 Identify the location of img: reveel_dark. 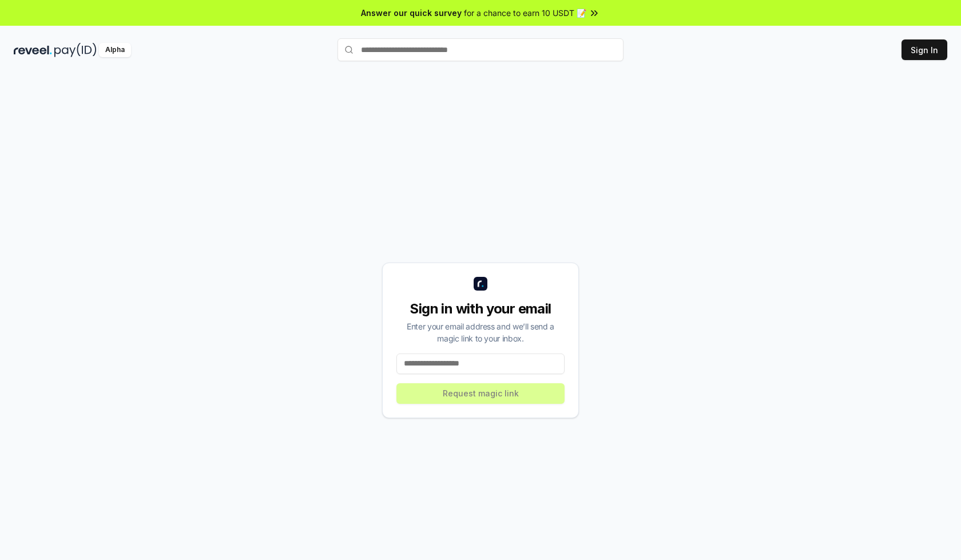
(33, 50).